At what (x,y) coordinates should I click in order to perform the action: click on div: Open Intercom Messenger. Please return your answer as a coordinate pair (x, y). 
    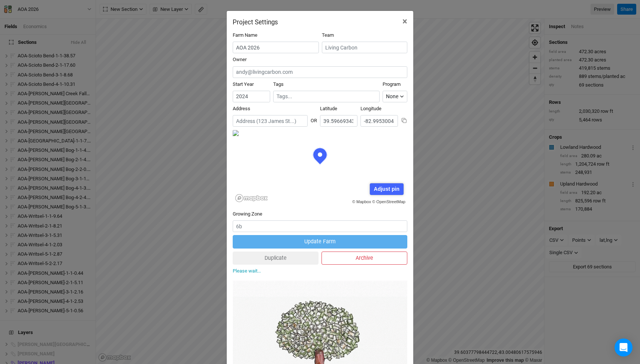
    Looking at the image, I should click on (624, 347).